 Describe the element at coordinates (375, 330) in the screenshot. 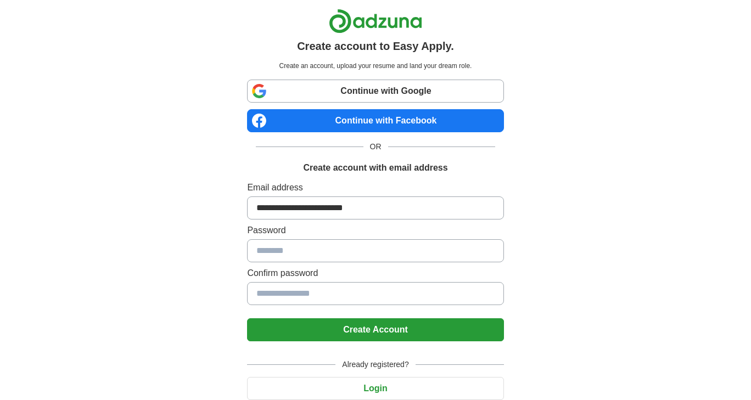

I see `button: Create Account` at that location.